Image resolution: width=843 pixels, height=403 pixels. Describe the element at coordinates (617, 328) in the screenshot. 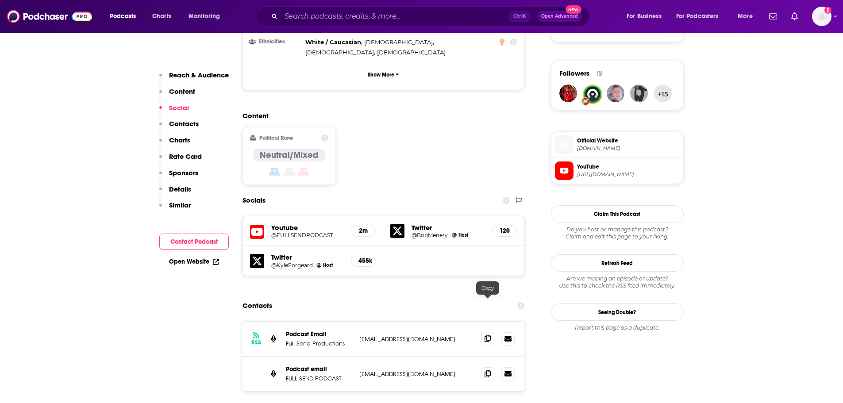

I see `div: Report this page as a duplicate.` at that location.